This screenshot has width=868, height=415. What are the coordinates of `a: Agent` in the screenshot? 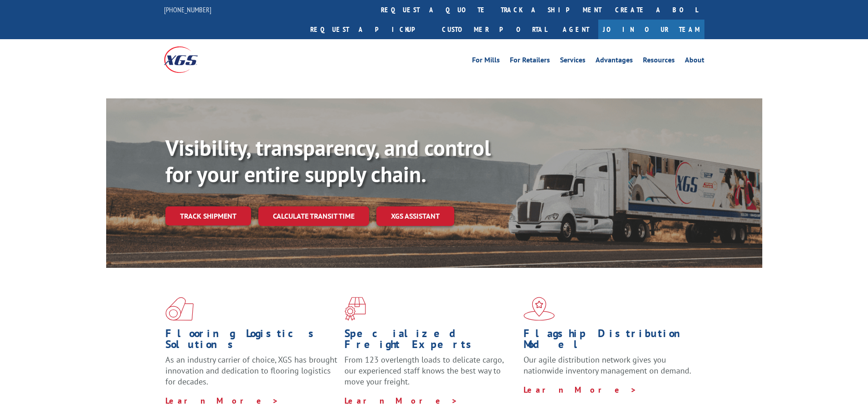 It's located at (576, 29).